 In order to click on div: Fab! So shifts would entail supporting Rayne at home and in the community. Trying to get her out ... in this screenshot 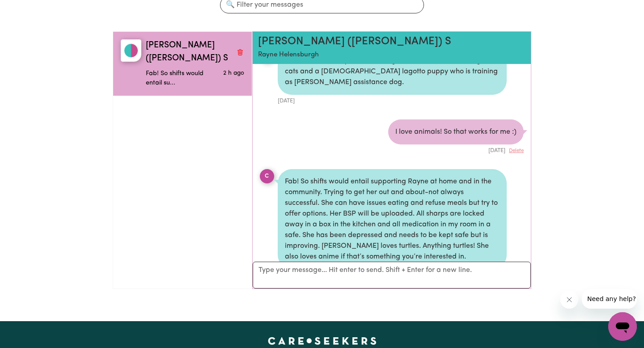, I will do `click(392, 219)`.